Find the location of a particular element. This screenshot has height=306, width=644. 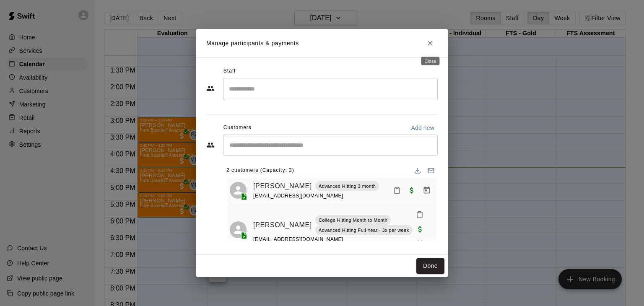

p: Advanced Hitting 3 month is located at coordinates (347, 186).